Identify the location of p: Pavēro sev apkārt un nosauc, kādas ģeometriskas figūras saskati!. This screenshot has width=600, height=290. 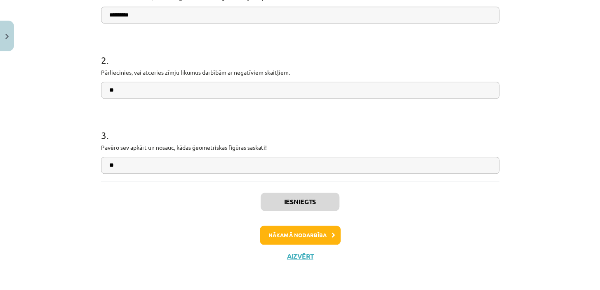
(300, 147).